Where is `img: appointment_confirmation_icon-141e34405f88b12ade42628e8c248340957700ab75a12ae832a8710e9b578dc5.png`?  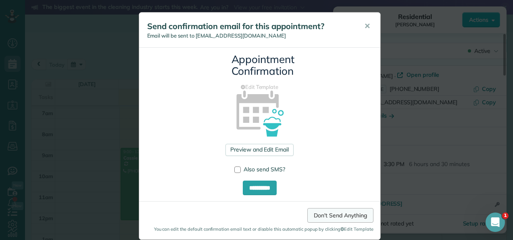
img: appointment_confirmation_icon-141e34405f88b12ade42628e8c248340957700ab75a12ae832a8710e9b578dc5.png is located at coordinates (259, 112).